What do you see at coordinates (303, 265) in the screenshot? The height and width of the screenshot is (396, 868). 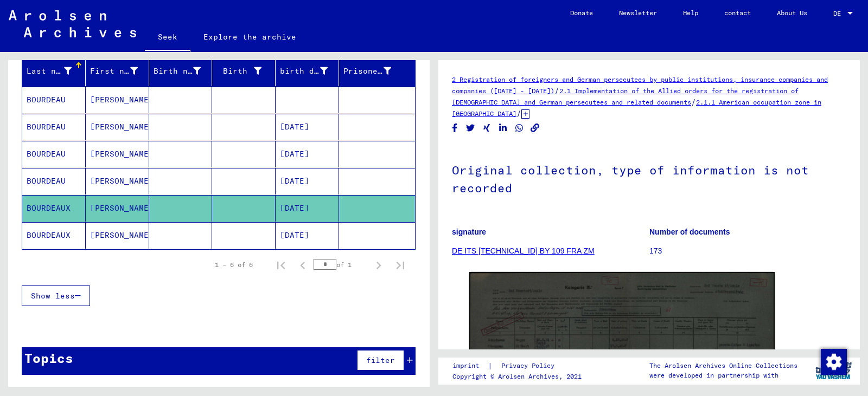 I see `button: Previous page` at bounding box center [303, 265].